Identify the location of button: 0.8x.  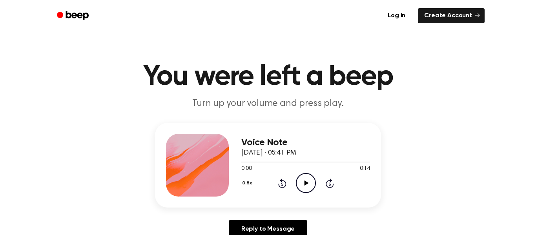
(248, 183).